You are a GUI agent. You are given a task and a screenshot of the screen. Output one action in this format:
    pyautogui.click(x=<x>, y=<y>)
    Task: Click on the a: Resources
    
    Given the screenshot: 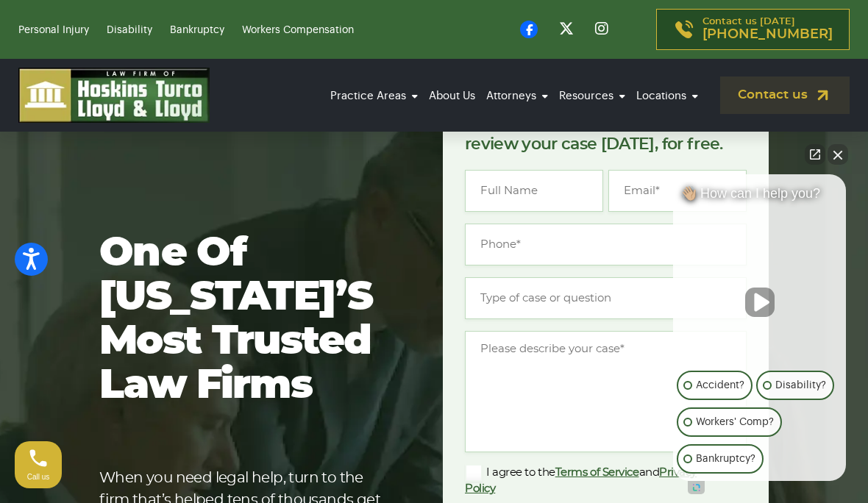 What is the action you would take?
    pyautogui.click(x=592, y=95)
    